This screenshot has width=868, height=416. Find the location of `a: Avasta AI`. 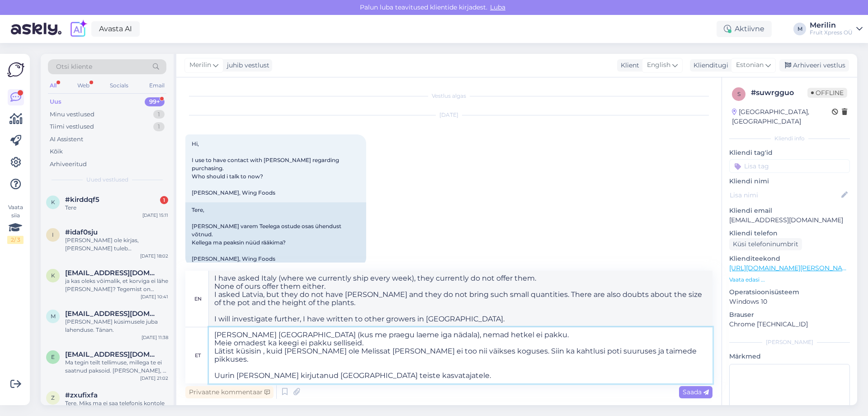

a: Avasta AI is located at coordinates (115, 29).